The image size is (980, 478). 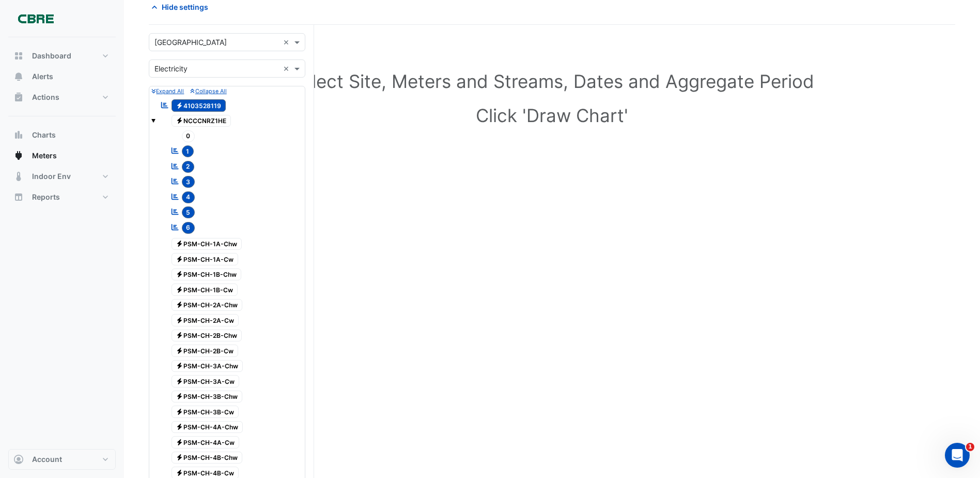 What do you see at coordinates (51, 177) in the screenshot?
I see `span: Indoor Env` at bounding box center [51, 177].